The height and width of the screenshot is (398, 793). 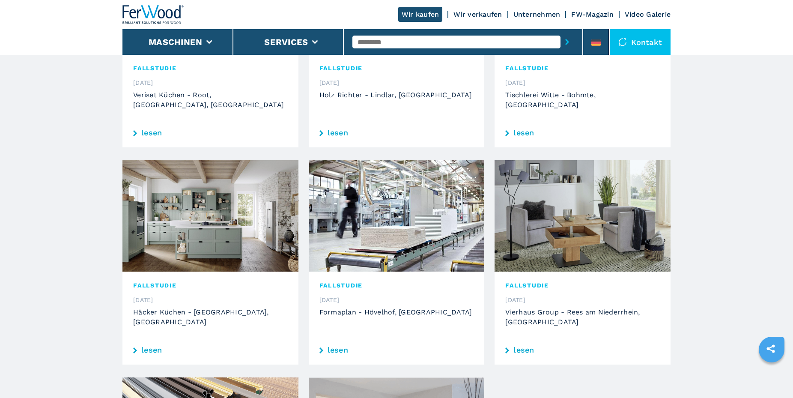 What do you see at coordinates (210, 216) in the screenshot?
I see `img: Häcker Küchen - Rödinghausen, Deutschland` at bounding box center [210, 216].